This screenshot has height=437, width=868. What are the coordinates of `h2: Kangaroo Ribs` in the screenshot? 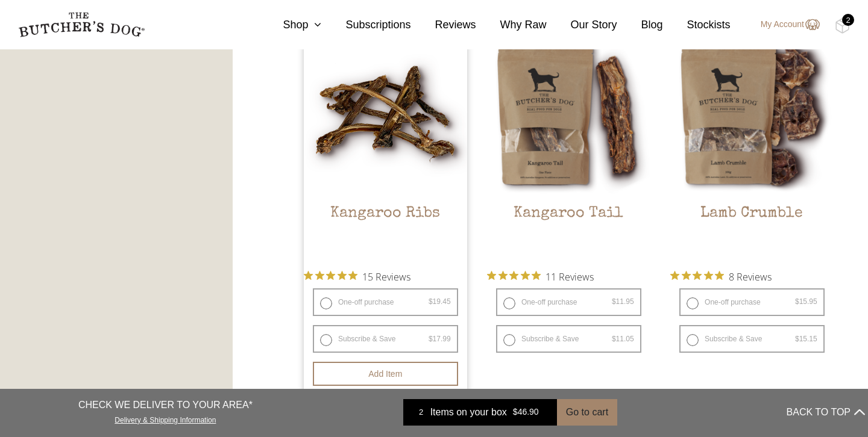 It's located at (385, 233).